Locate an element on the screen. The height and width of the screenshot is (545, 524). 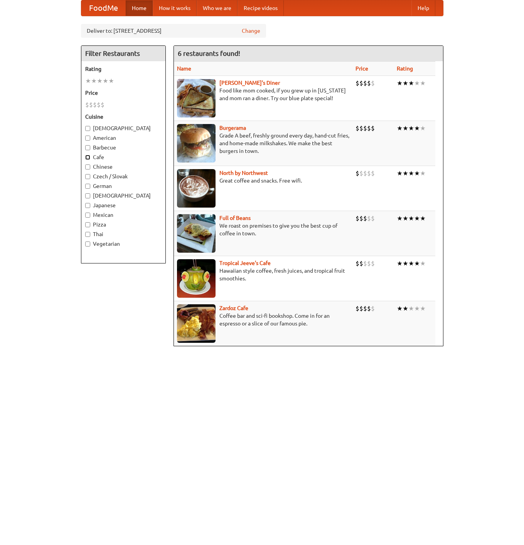
input: American is located at coordinates (87, 138).